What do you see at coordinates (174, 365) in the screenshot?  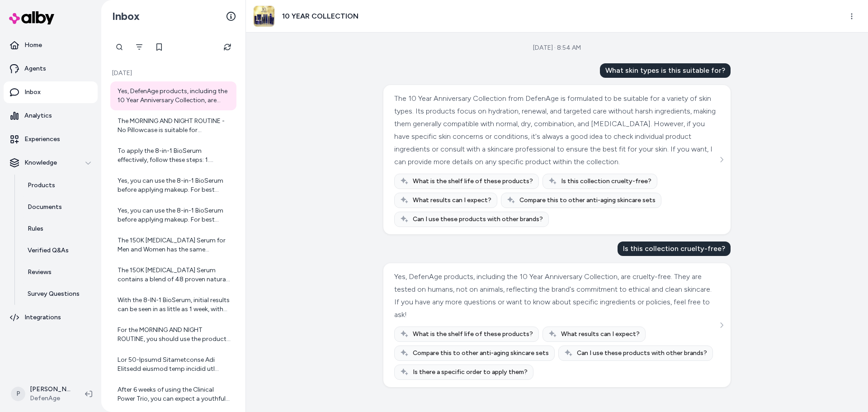 I see `div: Lor 50-Ipsumd Sitametconse Adi Elitsedd eiusmod temp incidid utl etdol ma aliquae adm veni: - Qu ...` at bounding box center [174, 365].